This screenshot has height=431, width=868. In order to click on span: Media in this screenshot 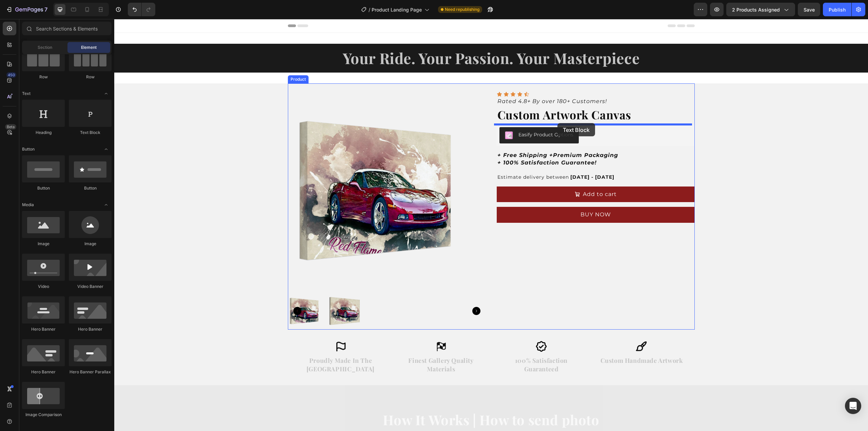, I will do `click(28, 205)`.